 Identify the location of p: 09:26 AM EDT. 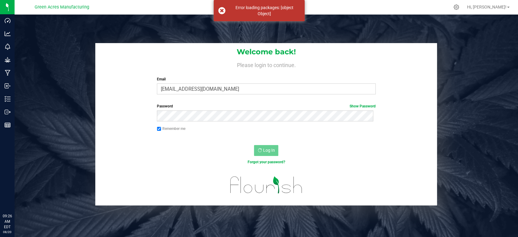
(7, 221).